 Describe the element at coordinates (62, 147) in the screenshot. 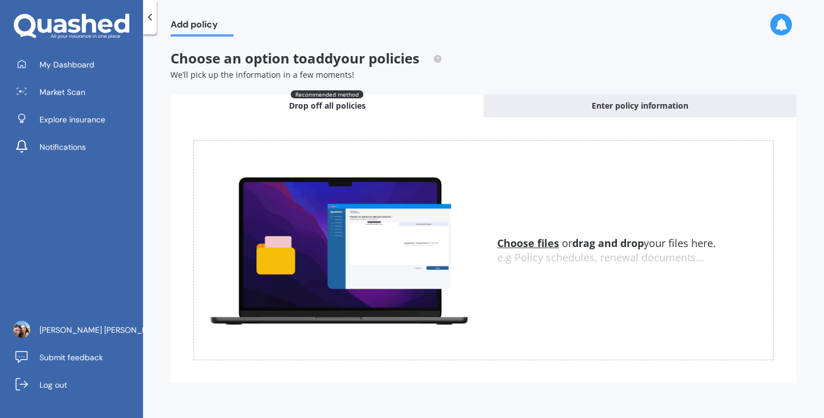

I see `span: Notifications` at that location.